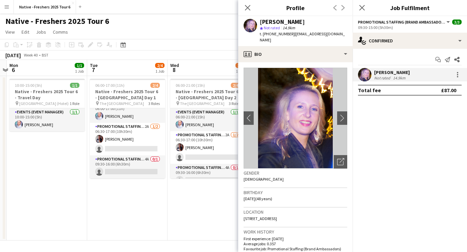  I want to click on span: 1 Role, so click(74, 103).